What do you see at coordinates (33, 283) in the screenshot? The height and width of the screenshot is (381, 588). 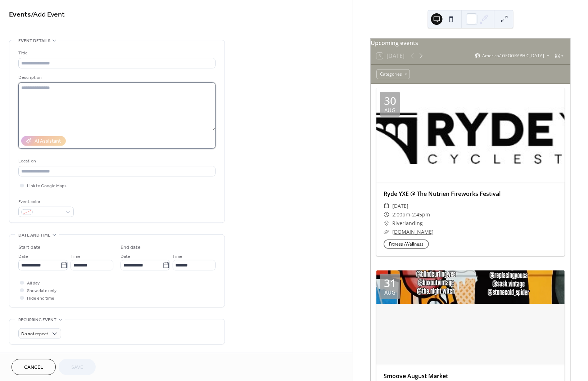 I see `span: All day` at bounding box center [33, 283].